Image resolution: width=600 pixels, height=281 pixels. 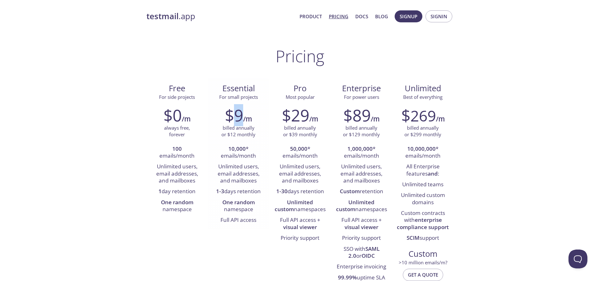 I want to click on span: For power users, so click(x=361, y=97).